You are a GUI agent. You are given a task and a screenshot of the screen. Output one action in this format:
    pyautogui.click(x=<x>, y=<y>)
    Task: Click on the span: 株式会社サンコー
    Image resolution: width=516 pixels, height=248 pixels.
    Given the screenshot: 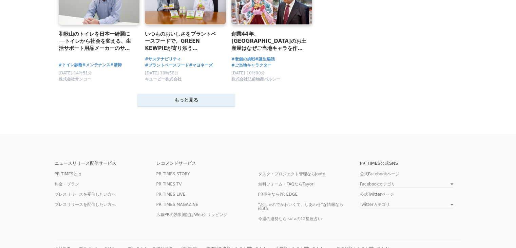 What is the action you would take?
    pyautogui.click(x=75, y=79)
    